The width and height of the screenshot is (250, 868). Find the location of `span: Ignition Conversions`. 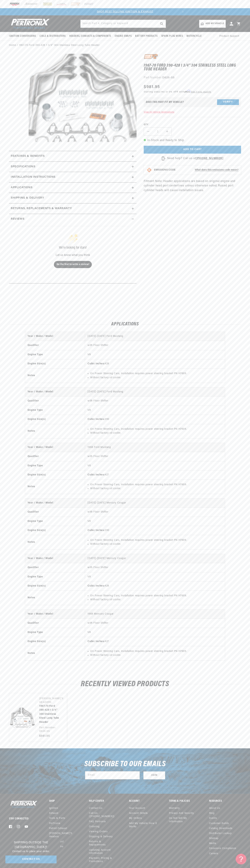

span: Ignition Conversions is located at coordinates (23, 36).